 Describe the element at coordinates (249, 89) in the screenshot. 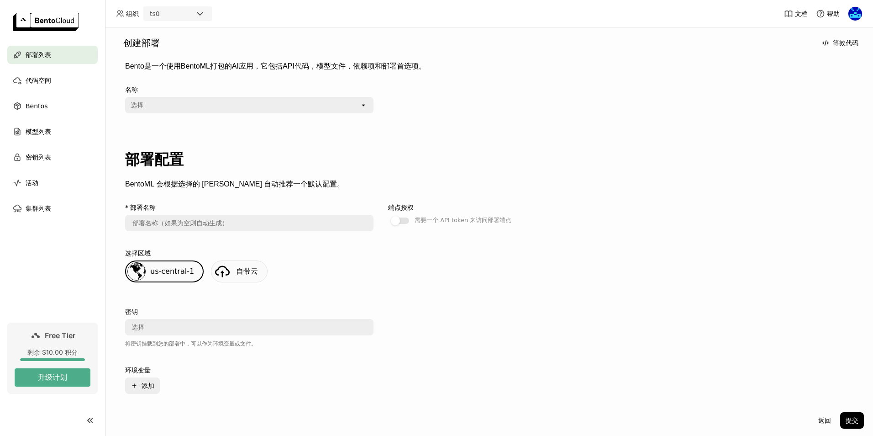

I see `div: 名称` at that location.